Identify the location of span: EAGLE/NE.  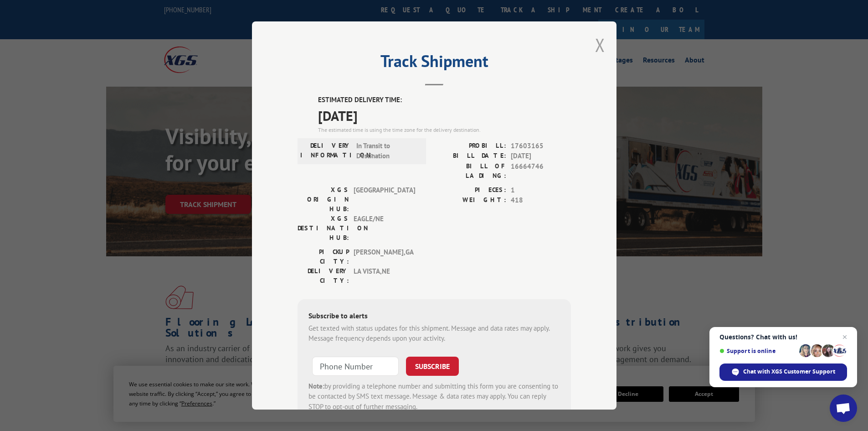
(384, 228).